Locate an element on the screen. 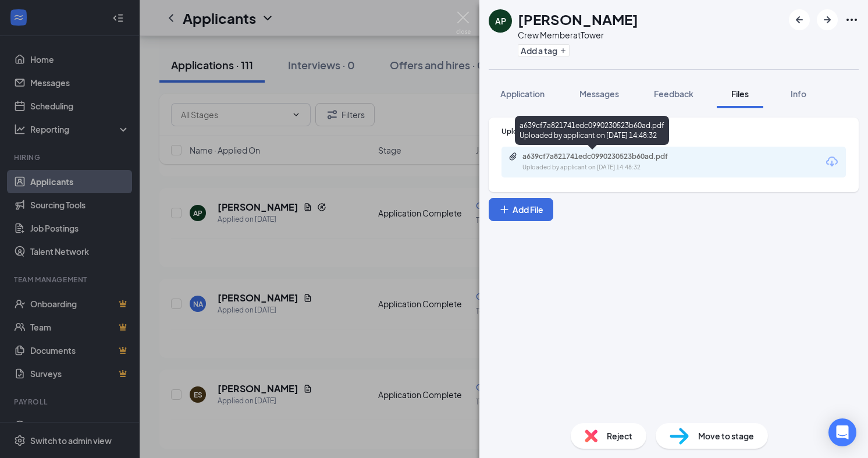 The width and height of the screenshot is (868, 458). button: ArrowRight is located at coordinates (827, 20).